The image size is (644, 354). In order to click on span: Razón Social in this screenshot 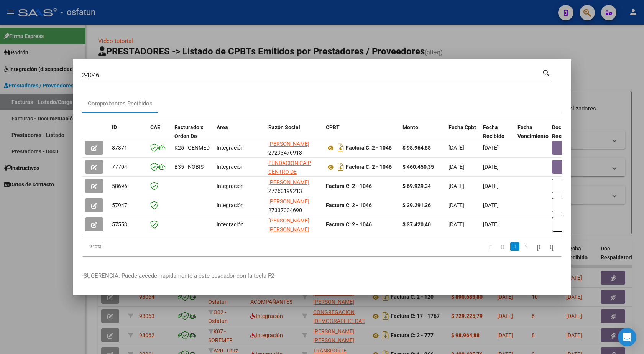, I will do `click(284, 127)`.